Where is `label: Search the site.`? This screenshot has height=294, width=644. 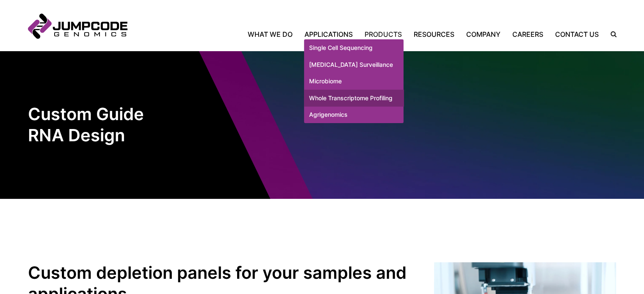
label: Search the site. is located at coordinates (610, 34).